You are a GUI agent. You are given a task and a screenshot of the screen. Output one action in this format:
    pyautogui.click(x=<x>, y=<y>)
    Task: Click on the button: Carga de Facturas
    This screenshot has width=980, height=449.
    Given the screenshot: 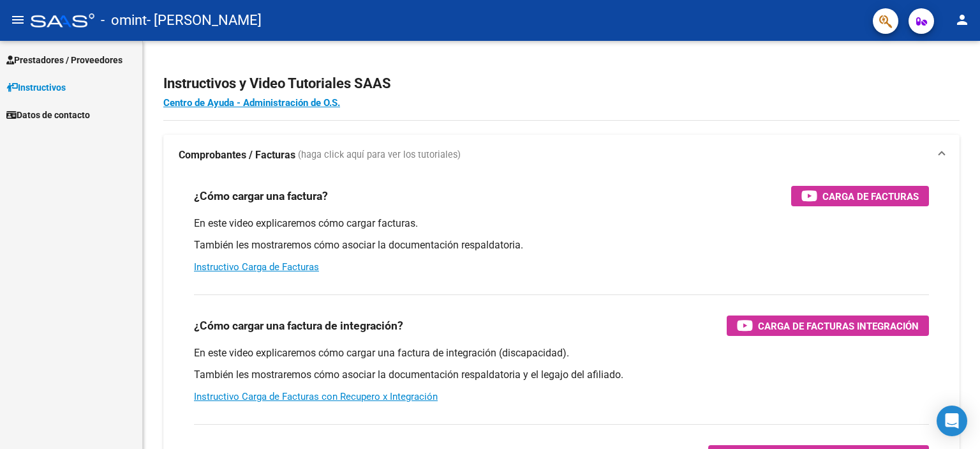 What is the action you would take?
    pyautogui.click(x=860, y=196)
    